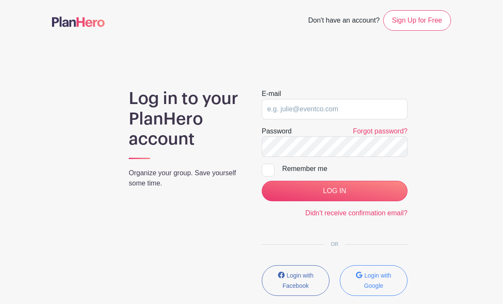  I want to click on h1: Log in to your PlanHero account, so click(185, 119).